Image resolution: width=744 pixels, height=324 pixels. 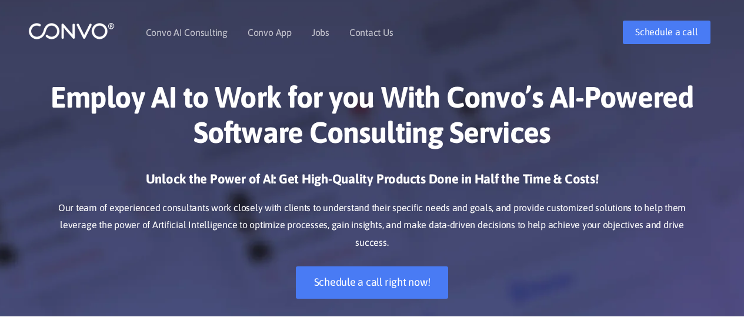 What do you see at coordinates (371, 32) in the screenshot?
I see `a: Contact Us` at bounding box center [371, 32].